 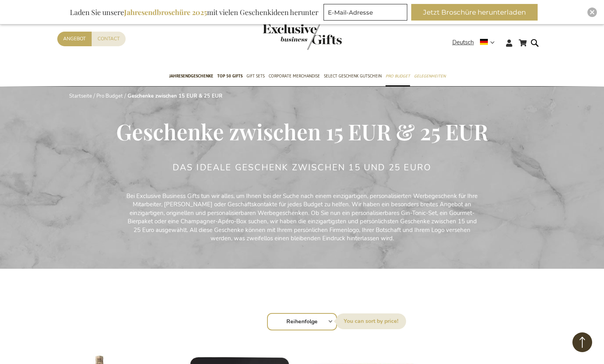 I want to click on span: Gelegenheiten, so click(x=430, y=76).